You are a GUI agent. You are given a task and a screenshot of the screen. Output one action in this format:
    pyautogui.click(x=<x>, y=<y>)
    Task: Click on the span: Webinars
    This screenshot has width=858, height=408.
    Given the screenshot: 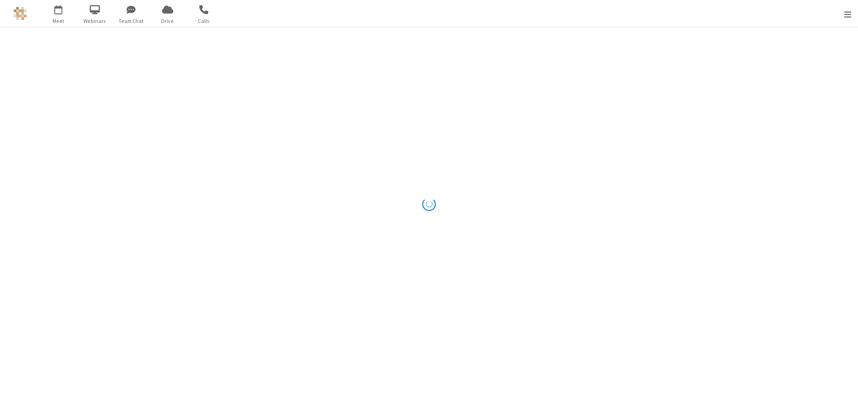 What is the action you would take?
    pyautogui.click(x=95, y=21)
    